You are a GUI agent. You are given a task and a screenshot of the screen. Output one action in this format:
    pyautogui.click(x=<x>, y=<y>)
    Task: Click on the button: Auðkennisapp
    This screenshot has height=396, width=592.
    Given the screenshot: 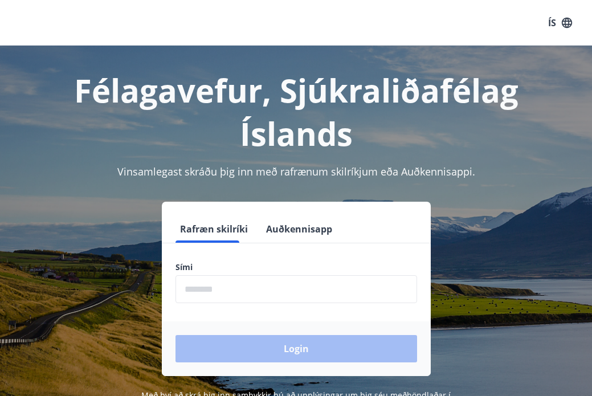 What is the action you would take?
    pyautogui.click(x=299, y=229)
    